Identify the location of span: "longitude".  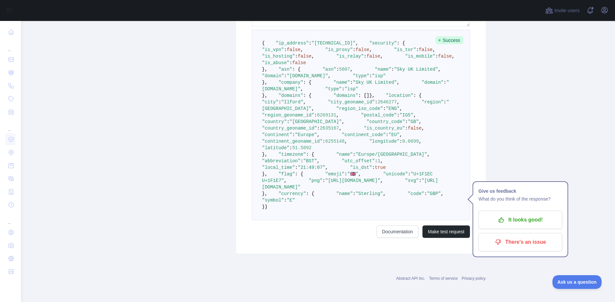
(384, 141).